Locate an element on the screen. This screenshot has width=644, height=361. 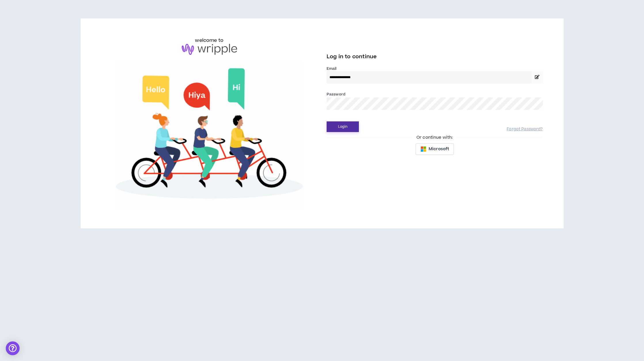
label: Password is located at coordinates (336, 94).